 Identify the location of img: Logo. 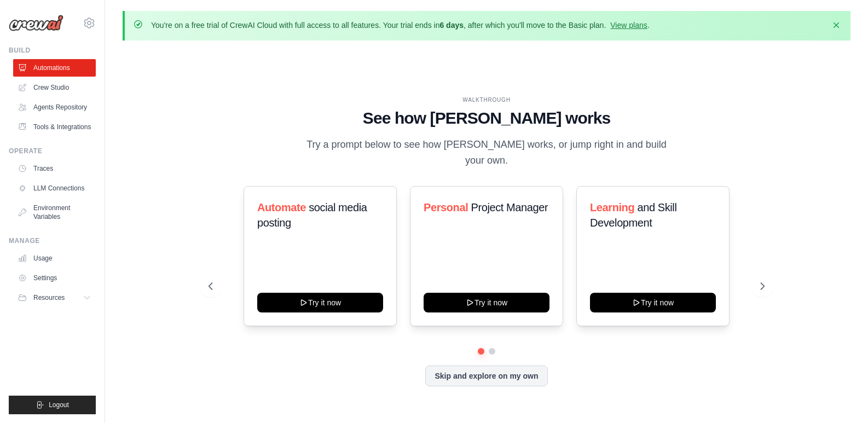
(36, 23).